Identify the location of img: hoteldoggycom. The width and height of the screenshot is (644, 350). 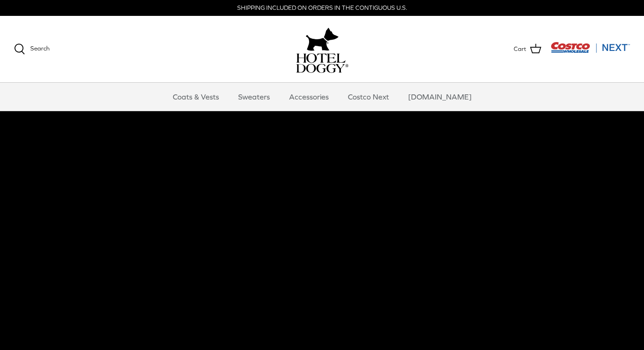
(322, 63).